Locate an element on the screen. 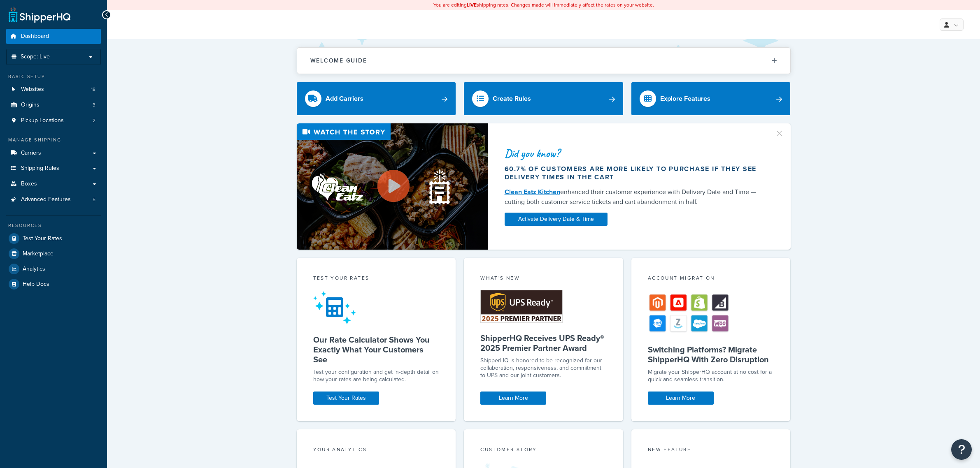  span: Dashboard is located at coordinates (35, 36).